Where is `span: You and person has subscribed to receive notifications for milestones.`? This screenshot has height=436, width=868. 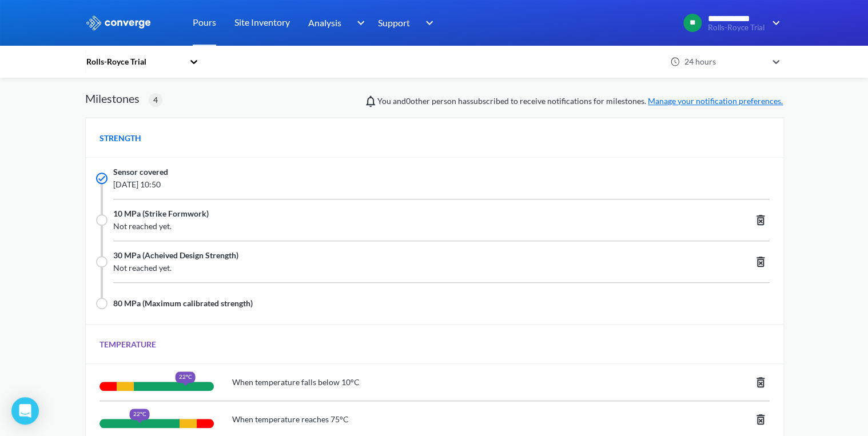 span: You and person has subscribed to receive notifications for milestones. is located at coordinates (580, 101).